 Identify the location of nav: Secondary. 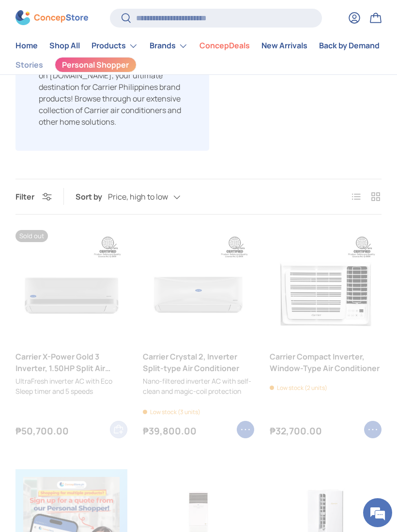
(198, 65).